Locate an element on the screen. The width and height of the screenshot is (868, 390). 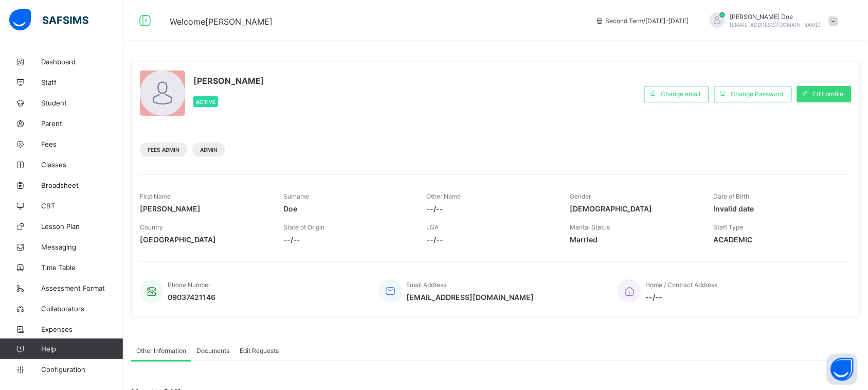
span: Edit Requests is located at coordinates (259, 350).